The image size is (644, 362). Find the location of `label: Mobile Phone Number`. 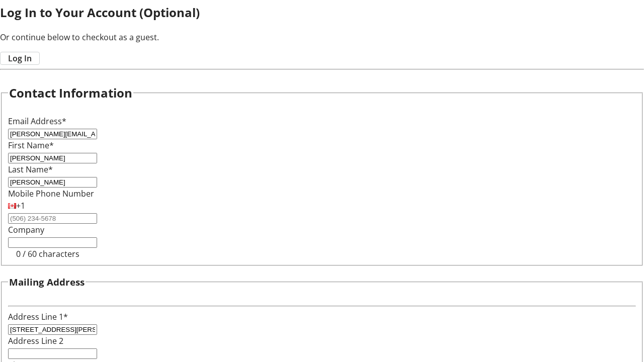

label: Mobile Phone Number is located at coordinates (51, 194).